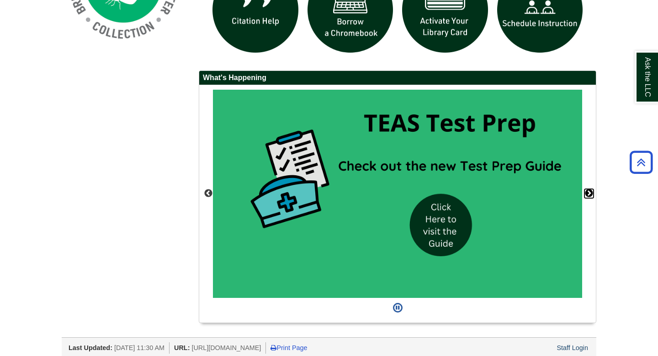 The image size is (658, 356). Describe the element at coordinates (182, 347) in the screenshot. I see `span: URL:` at that location.